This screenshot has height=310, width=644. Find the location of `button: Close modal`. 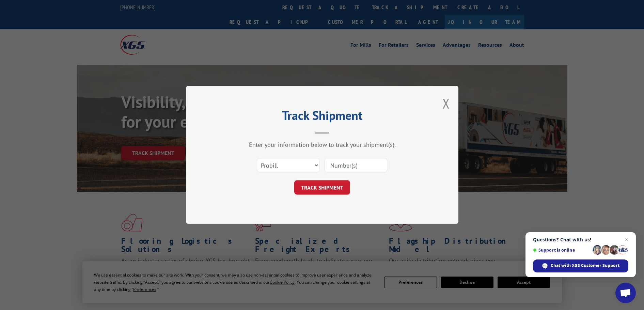

button: Close modal is located at coordinates (446, 103).